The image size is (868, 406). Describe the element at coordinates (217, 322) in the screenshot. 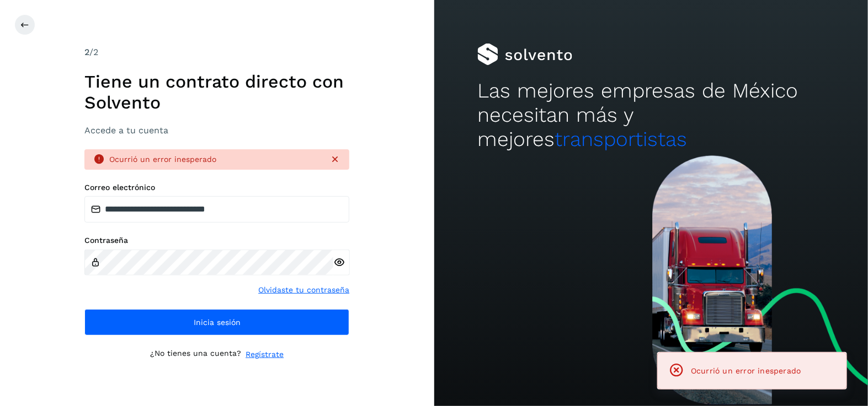

I see `span: Inicia sesión` at that location.